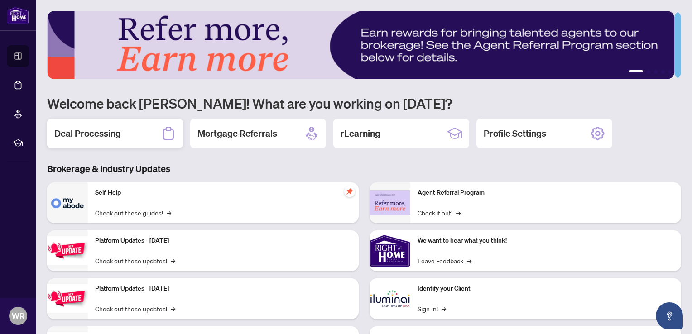  Describe the element at coordinates (18, 15) in the screenshot. I see `img: logo` at that location.